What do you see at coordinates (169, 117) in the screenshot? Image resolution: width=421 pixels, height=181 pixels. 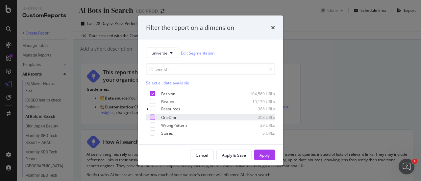 I see `div: OneDior` at bounding box center [169, 117].